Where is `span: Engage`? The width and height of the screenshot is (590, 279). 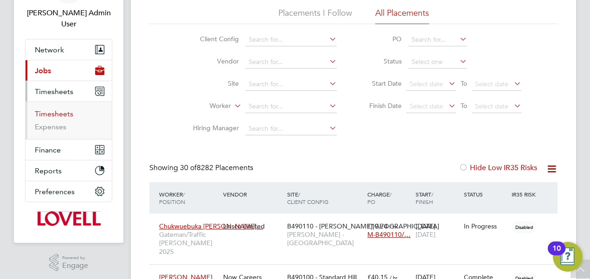
span: Engage is located at coordinates (75, 266).